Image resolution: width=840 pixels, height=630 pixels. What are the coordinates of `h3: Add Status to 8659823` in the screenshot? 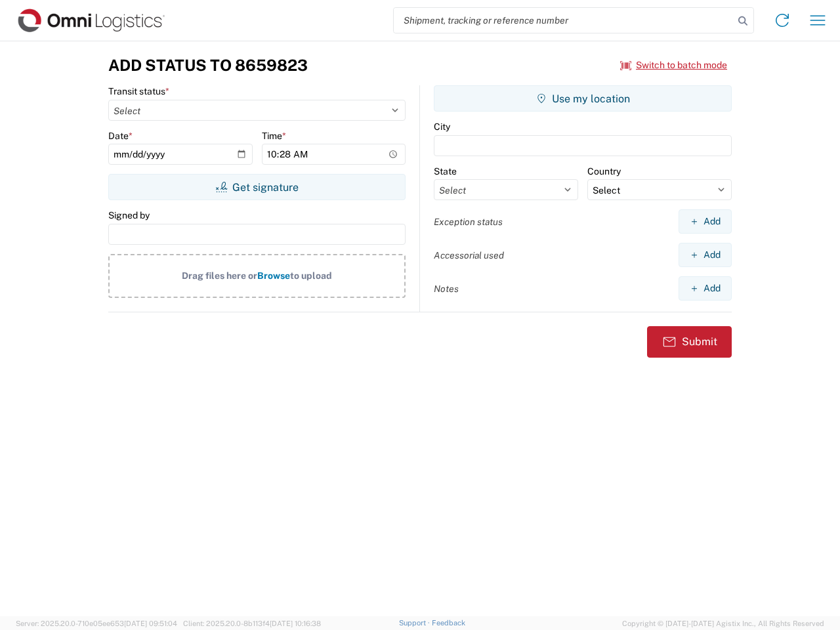 It's located at (208, 65).